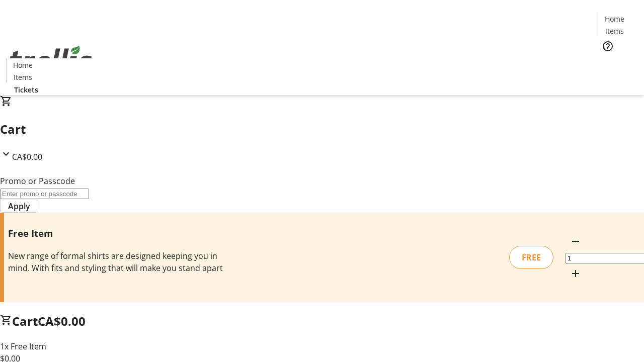  Describe the element at coordinates (608, 46) in the screenshot. I see `button: Help` at that location.